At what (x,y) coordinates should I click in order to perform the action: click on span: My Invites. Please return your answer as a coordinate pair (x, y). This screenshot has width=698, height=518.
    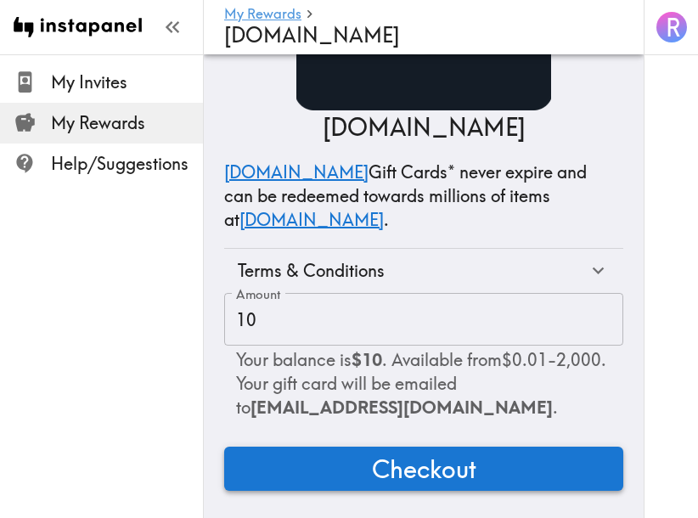
    Looking at the image, I should click on (127, 82).